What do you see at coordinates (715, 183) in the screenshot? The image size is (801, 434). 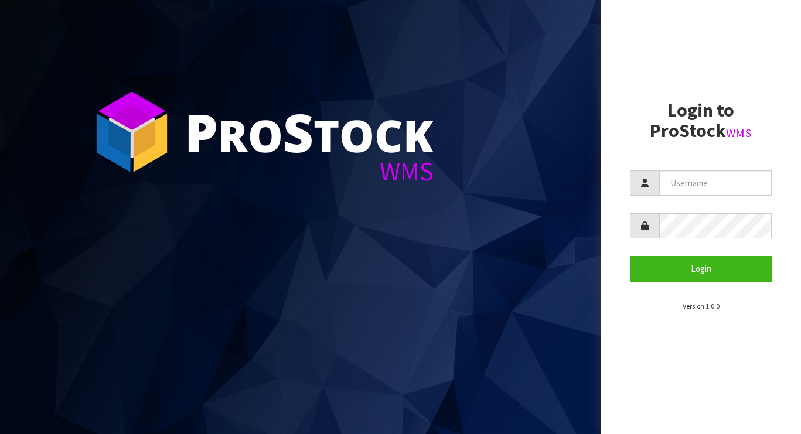 I see `input: Username` at bounding box center [715, 183].